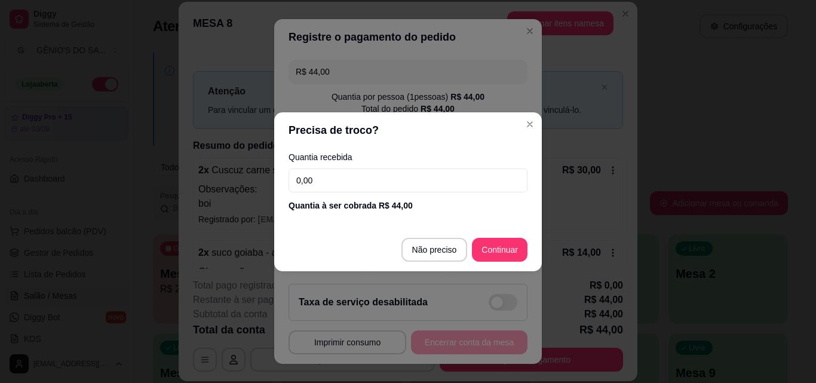  What do you see at coordinates (408, 157) in the screenshot?
I see `label: Quantia recebida` at bounding box center [408, 157].